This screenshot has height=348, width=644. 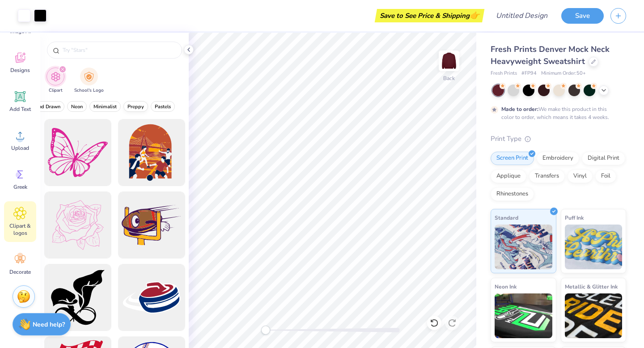 I want to click on span: Clipart & logos, so click(x=20, y=229).